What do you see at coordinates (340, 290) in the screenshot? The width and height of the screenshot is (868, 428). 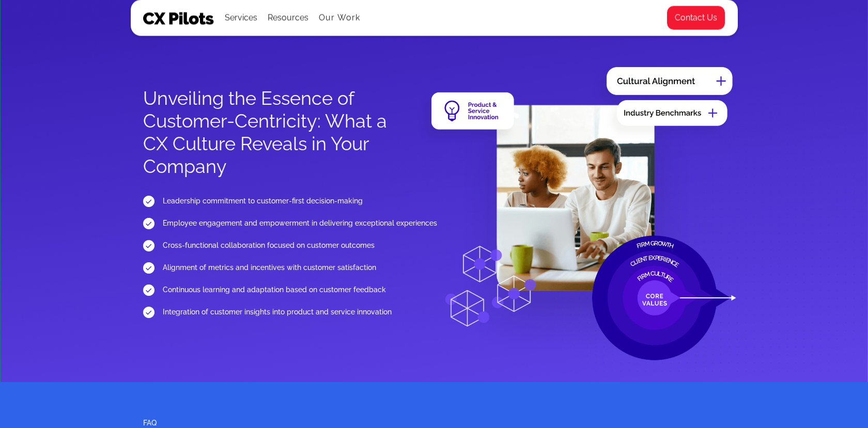 I see `div: Continuous learning and adaptation based on customer feedback` at bounding box center [340, 290].